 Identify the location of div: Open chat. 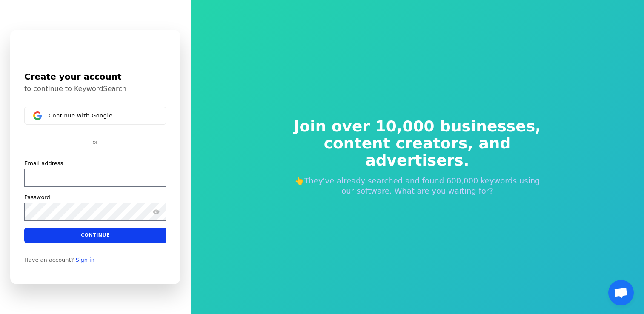
(621, 293).